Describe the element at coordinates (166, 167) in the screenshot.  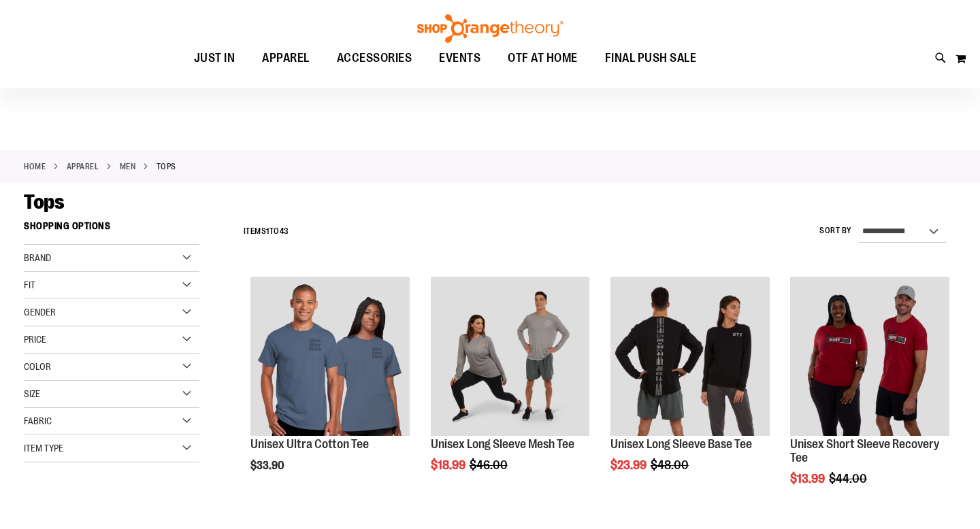
I see `strong: Tops` at that location.